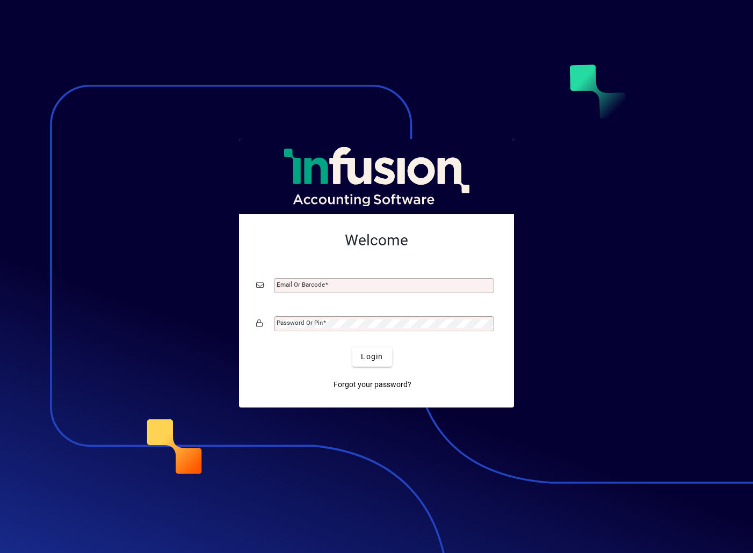 This screenshot has height=553, width=753. Describe the element at coordinates (301, 285) in the screenshot. I see `mat-label: Email or Barcode` at that location.